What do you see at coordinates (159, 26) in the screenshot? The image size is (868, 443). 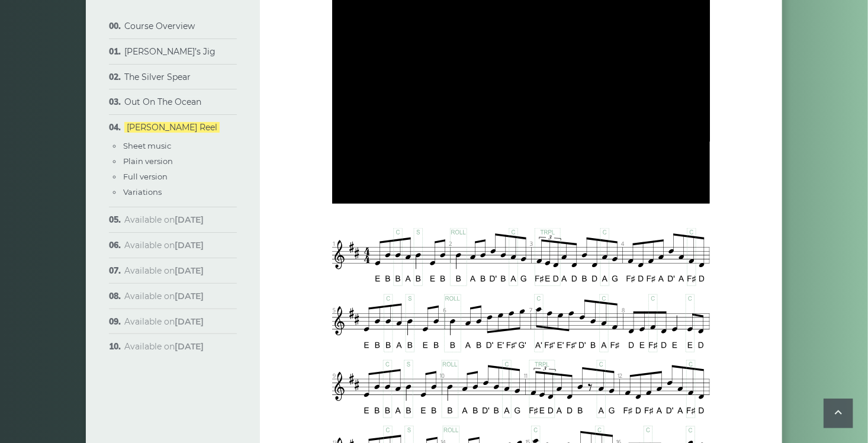 I see `a: Course Overview` at bounding box center [159, 26].